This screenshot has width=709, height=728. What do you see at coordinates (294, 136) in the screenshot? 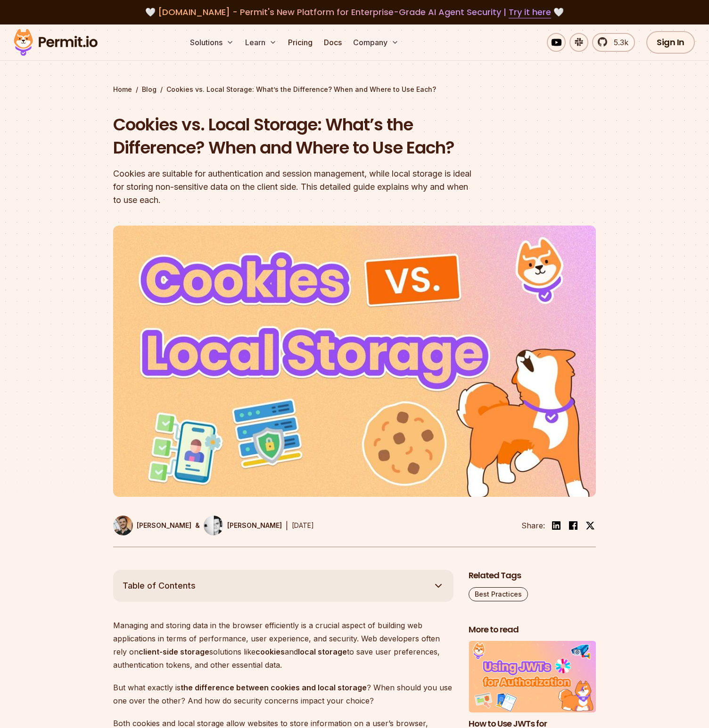
I see `h1: Cookies vs. Local Storage: What’s the Difference? When and Where to Use Each?` at bounding box center [294, 136].